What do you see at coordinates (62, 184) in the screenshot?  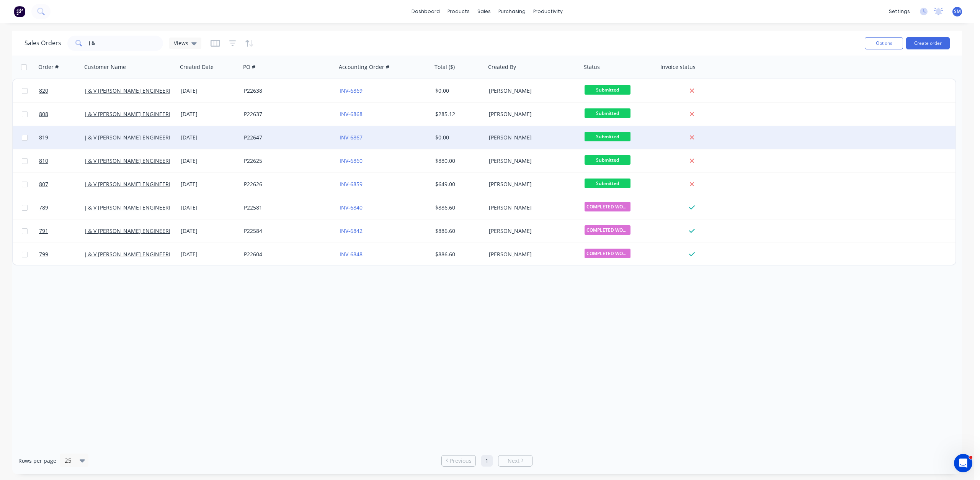 I see `a: 807` at bounding box center [62, 184].